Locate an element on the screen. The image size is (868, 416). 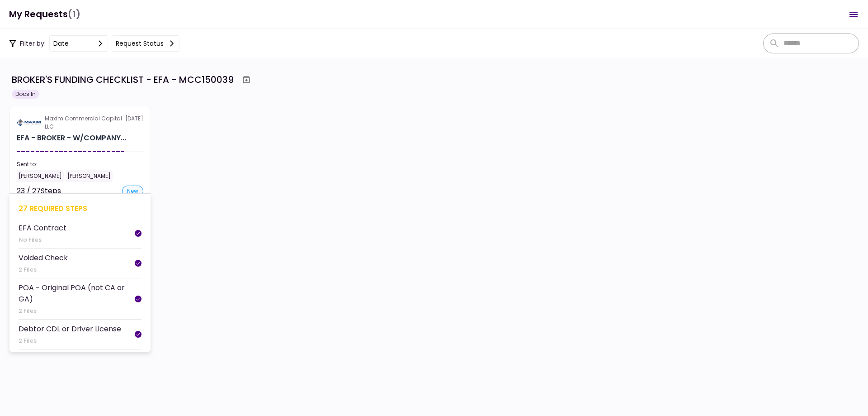
div: date is located at coordinates (61, 43).